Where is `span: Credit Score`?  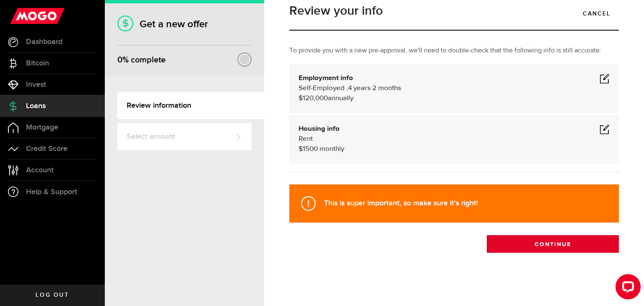 span: Credit Score is located at coordinates (47, 149).